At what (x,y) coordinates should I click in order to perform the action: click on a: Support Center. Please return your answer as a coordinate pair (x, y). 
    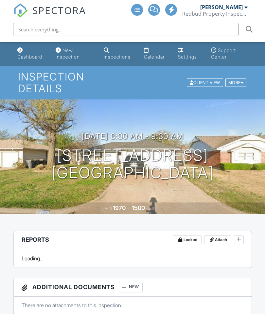
    Looking at the image, I should click on (229, 54).